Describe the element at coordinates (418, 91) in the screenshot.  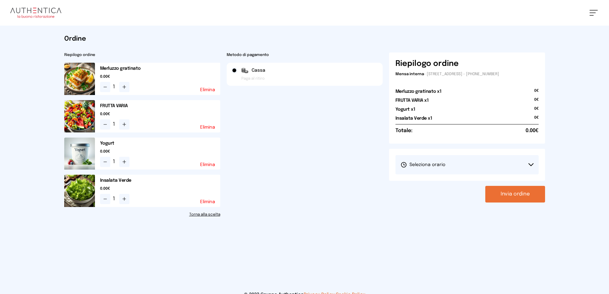
I see `h2: Merluzzo gratinato x1` at that location.